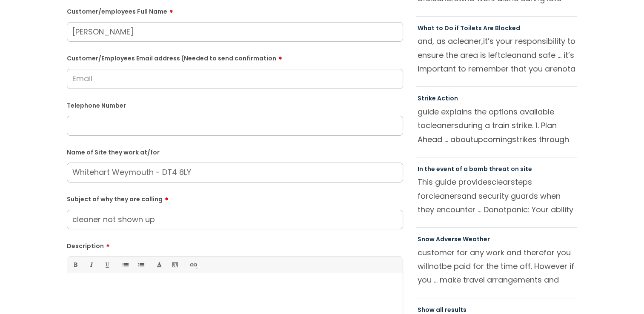  I want to click on p: This guide provides steps for and security guards when they encounter ... Do panic: Your ability ..., so click(497, 196).